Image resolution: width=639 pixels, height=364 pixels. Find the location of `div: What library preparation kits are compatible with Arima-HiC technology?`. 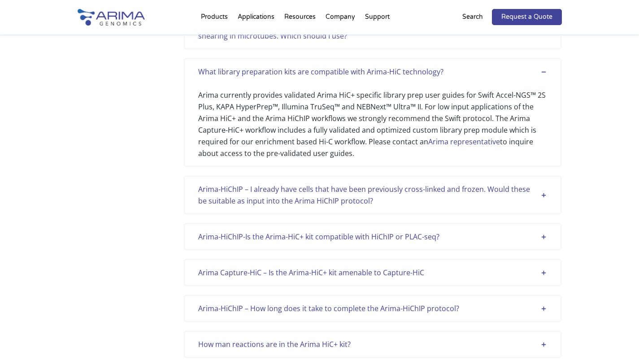

div: What library preparation kits are compatible with Arima-HiC technology? is located at coordinates (373, 72).